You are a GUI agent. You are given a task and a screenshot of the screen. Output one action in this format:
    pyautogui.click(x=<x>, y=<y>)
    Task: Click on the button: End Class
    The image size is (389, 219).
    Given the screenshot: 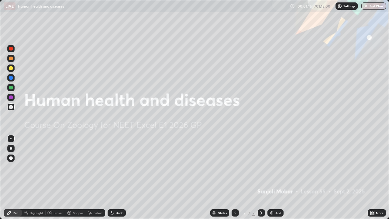 What is the action you would take?
    pyautogui.click(x=374, y=6)
    